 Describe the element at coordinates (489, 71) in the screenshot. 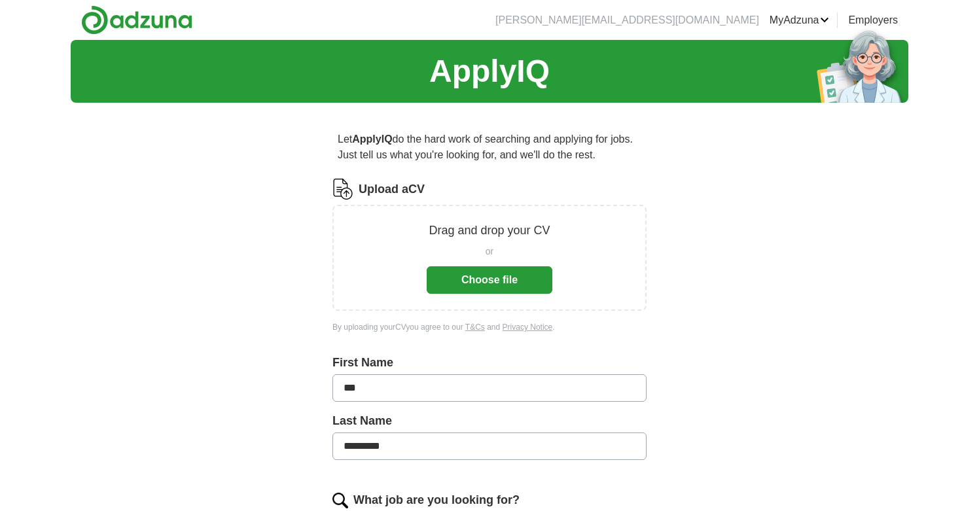

I see `h1: ApplyIQ` at that location.